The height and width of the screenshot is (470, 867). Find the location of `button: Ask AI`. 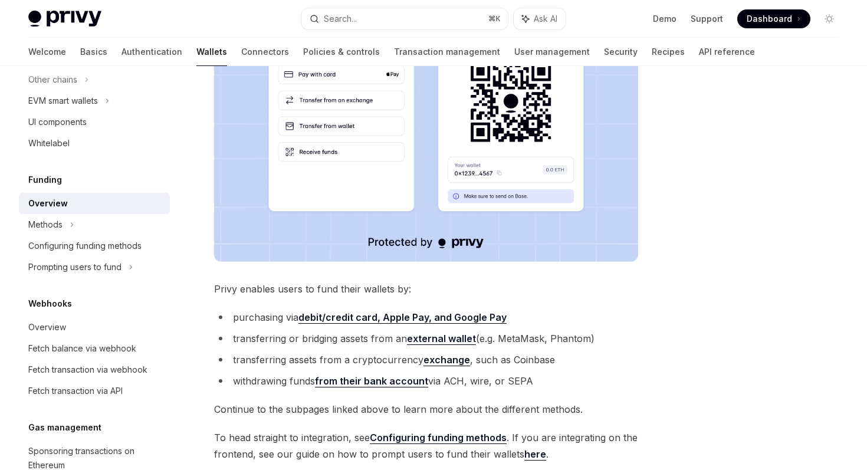

button: Ask AI is located at coordinates (539, 19).